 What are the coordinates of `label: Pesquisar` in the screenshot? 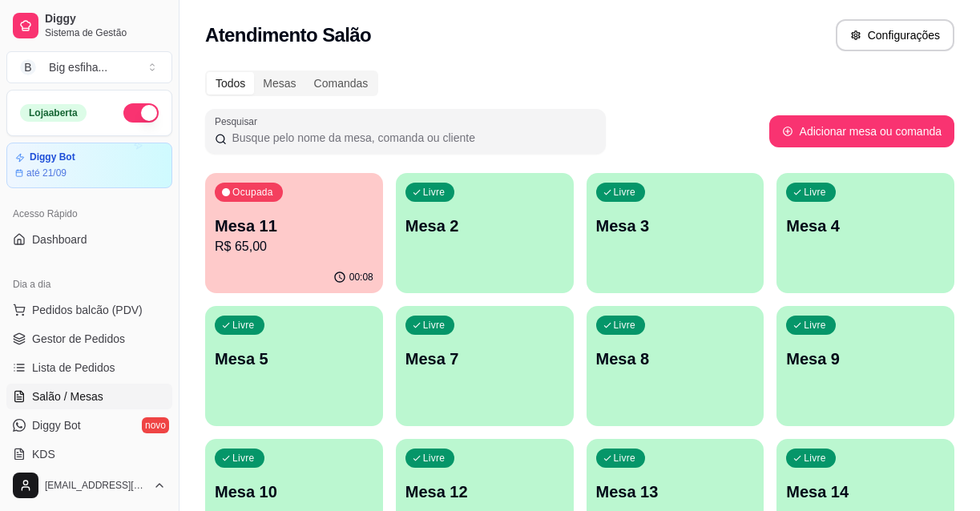 It's located at (239, 121).